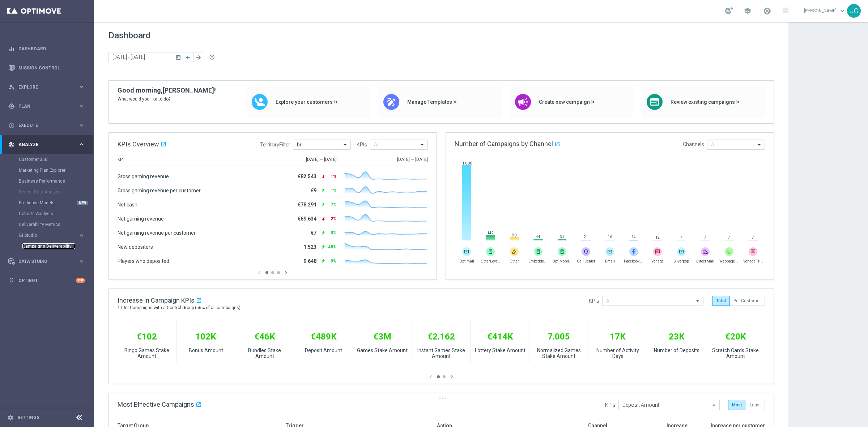  Describe the element at coordinates (47, 107) in the screenshot. I see `div: gps_fixed Plan keyboard_arrow_right` at that location.